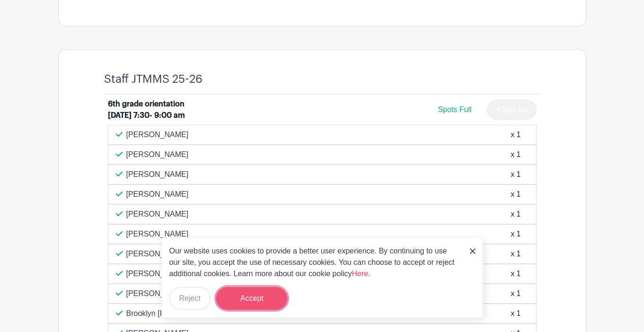  What do you see at coordinates (472, 251) in the screenshot?
I see `img: close_button-5f87c8562297e5c2d7936805f587ecaba9071eb48480494691a3f1689db116b3.svg` at bounding box center [472, 251].